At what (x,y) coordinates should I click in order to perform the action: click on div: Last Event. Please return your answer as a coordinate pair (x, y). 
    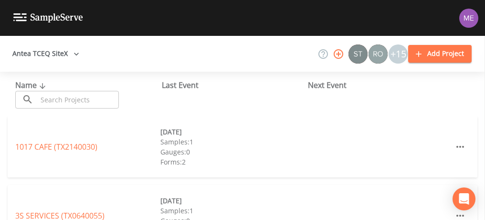
    Looking at the image, I should click on (235, 85).